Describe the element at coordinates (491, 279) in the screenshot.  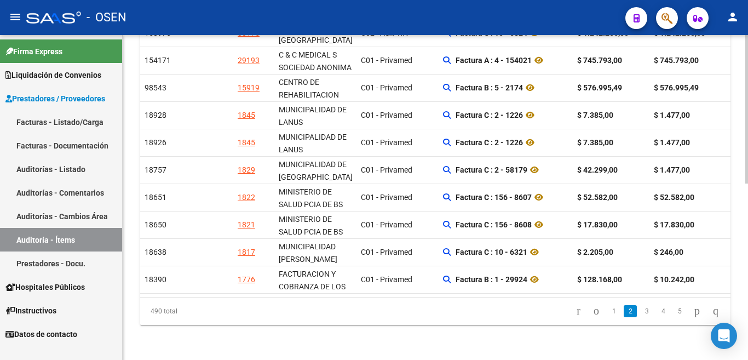
I see `strong: Factura B : 1 - 29924` at that location.